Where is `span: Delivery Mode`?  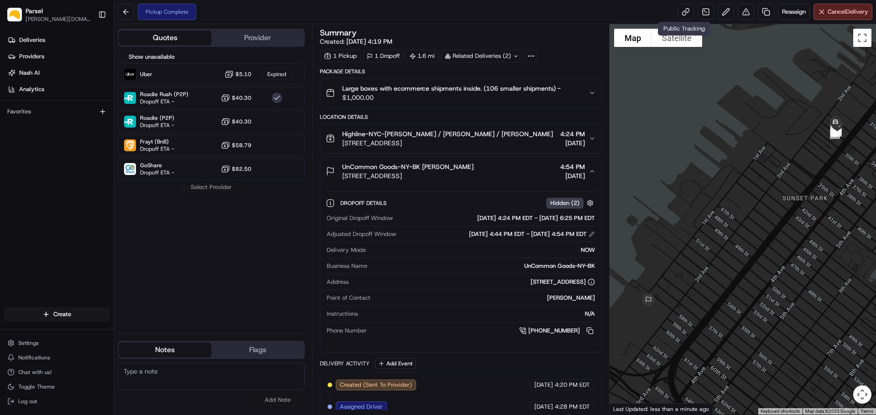 span: Delivery Mode is located at coordinates (346, 250).